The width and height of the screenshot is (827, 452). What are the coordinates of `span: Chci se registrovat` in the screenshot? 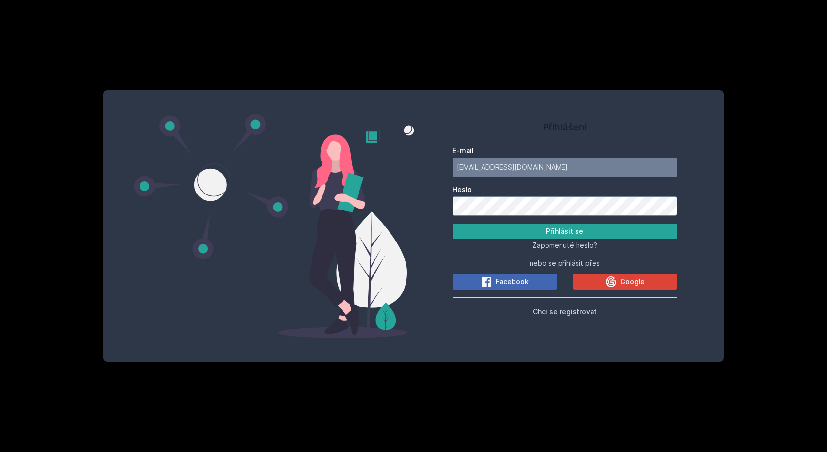 It's located at (565, 311).